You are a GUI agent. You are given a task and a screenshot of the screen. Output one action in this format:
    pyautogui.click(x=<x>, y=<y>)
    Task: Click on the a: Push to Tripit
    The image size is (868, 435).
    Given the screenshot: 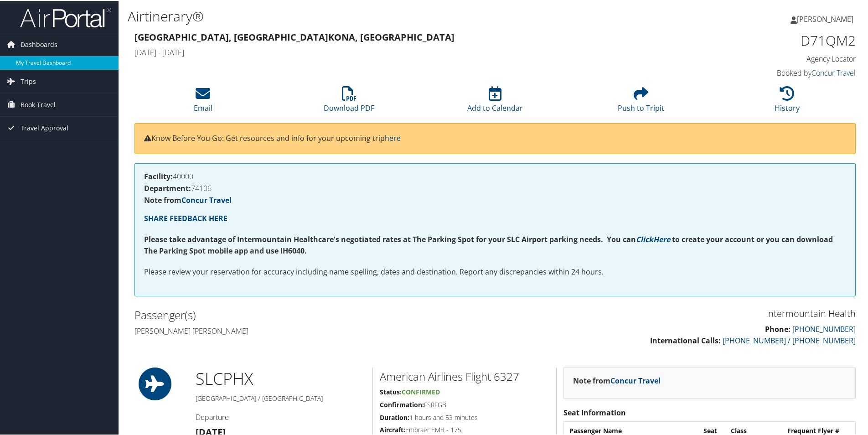 What is the action you would take?
    pyautogui.click(x=641, y=101)
    